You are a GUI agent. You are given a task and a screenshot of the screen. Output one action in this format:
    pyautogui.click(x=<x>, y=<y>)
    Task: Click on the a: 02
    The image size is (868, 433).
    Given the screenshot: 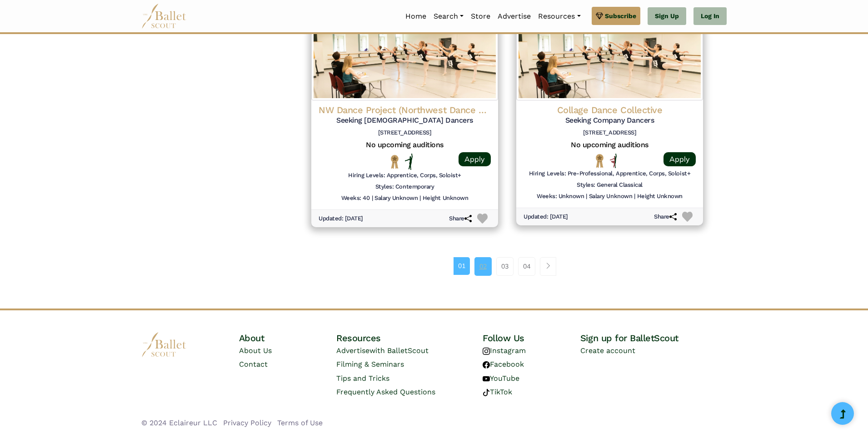 What is the action you would take?
    pyautogui.click(x=483, y=266)
    